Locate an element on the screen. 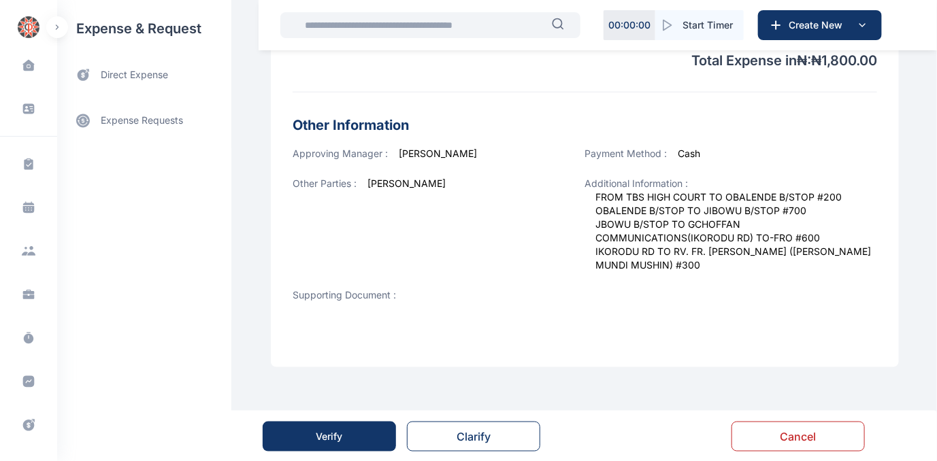 The image size is (937, 461). span: Other Parties : is located at coordinates (324, 222).